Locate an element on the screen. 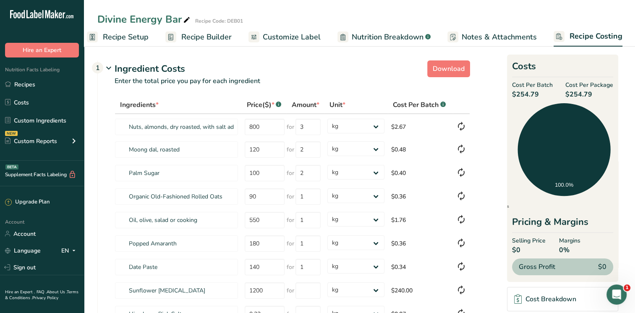 The width and height of the screenshot is (635, 313). a: Nutrition Breakdown is located at coordinates (384, 37).